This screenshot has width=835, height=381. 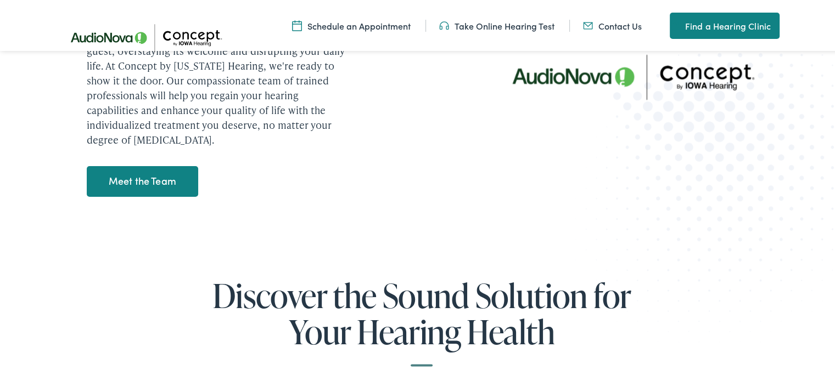 What do you see at coordinates (421, 320) in the screenshot?
I see `h2: Discover the Sound Solution for Your Hearing Health` at bounding box center [421, 320].